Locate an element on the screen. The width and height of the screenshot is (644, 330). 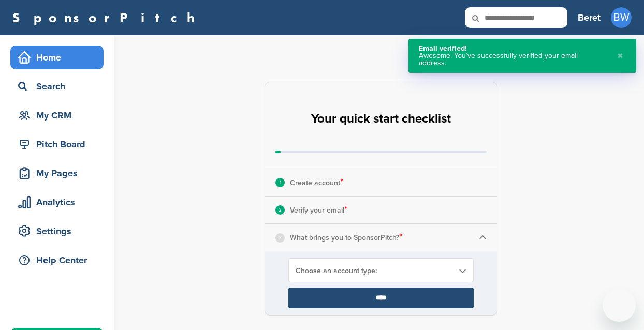
div: Pitch Board is located at coordinates (60, 144).